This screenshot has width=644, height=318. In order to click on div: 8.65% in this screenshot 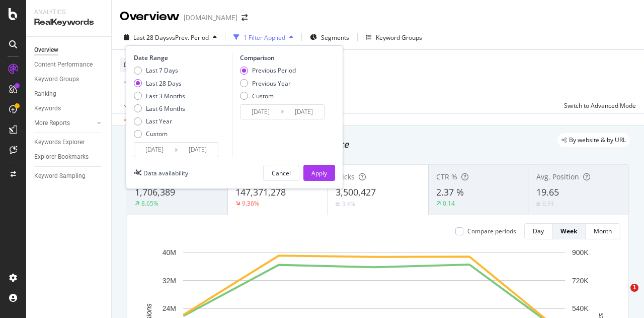, I will do `click(150, 203)`.